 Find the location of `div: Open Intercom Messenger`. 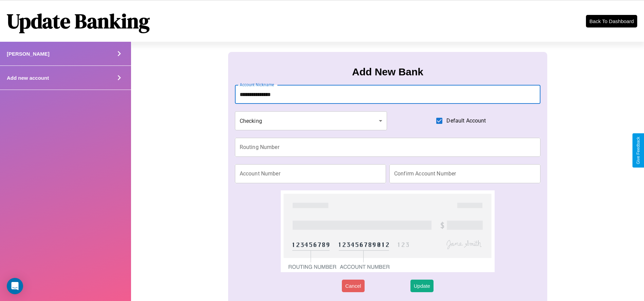

div: Open Intercom Messenger is located at coordinates (15, 286).